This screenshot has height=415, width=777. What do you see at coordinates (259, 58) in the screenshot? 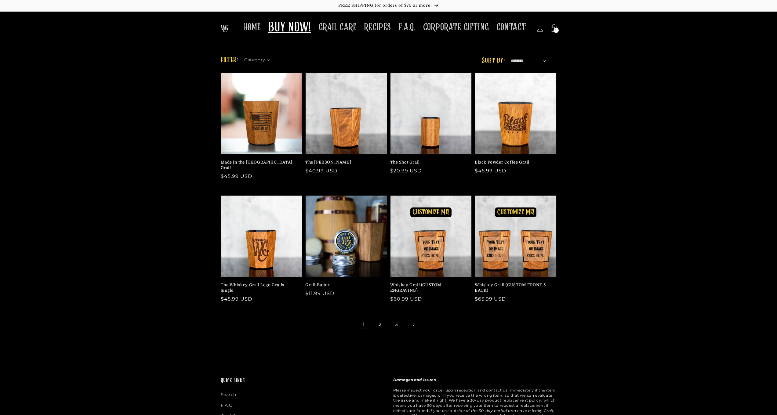
I see `summary: Category` at bounding box center [259, 58].